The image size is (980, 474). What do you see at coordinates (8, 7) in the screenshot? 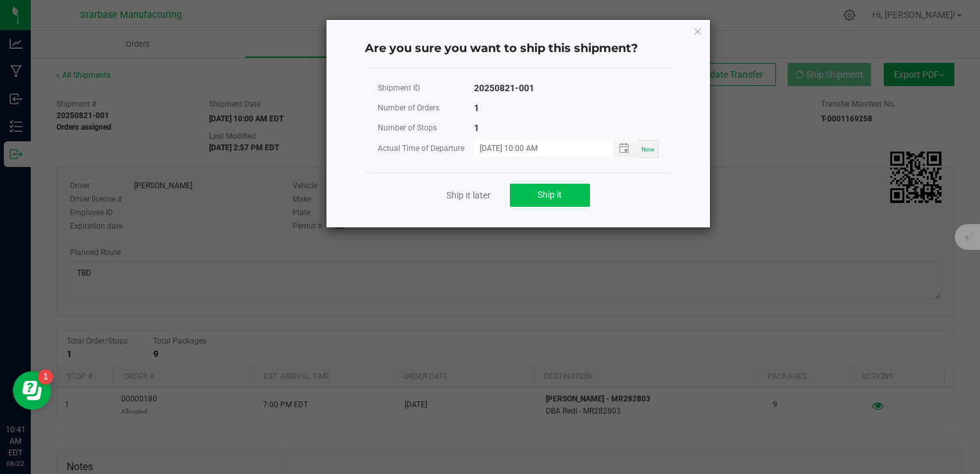
I see `span: 1` at bounding box center [8, 7].